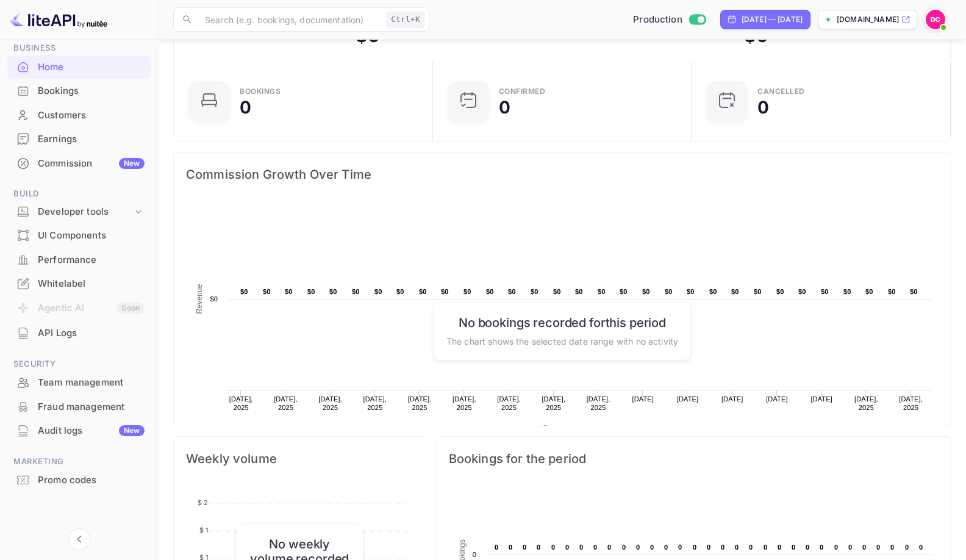  What do you see at coordinates (79, 381) in the screenshot?
I see `a: Team management` at bounding box center [79, 381].